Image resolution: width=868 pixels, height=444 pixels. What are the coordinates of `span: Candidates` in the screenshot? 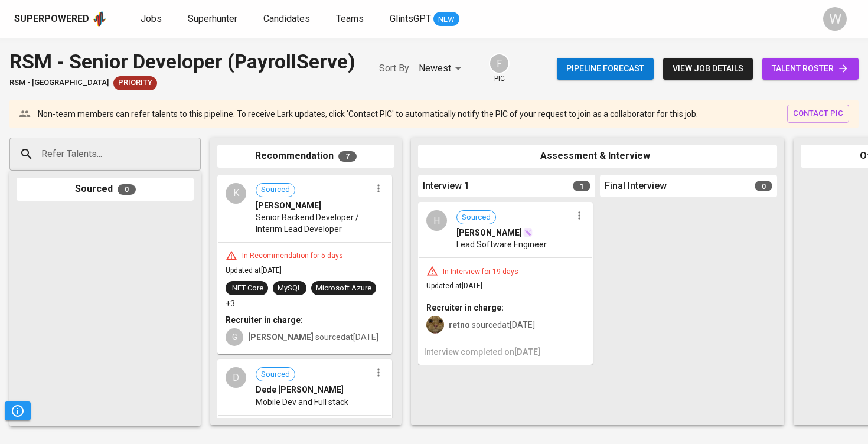 It's located at (286, 19).